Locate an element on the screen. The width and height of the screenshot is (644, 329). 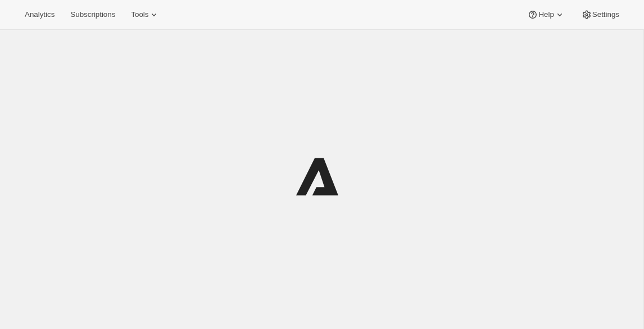
button: Settings is located at coordinates (601, 15).